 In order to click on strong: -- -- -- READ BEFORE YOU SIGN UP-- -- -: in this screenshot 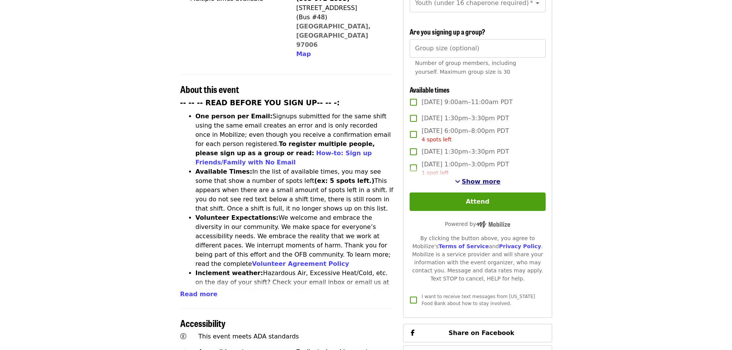, I will do `click(260, 103)`.